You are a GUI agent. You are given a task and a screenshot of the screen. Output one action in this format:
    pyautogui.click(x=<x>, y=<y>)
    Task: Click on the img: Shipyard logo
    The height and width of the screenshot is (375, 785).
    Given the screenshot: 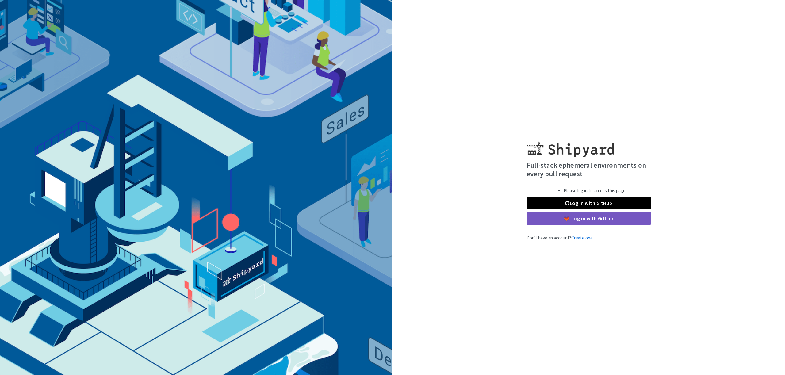 What is the action you would take?
    pyautogui.click(x=570, y=145)
    